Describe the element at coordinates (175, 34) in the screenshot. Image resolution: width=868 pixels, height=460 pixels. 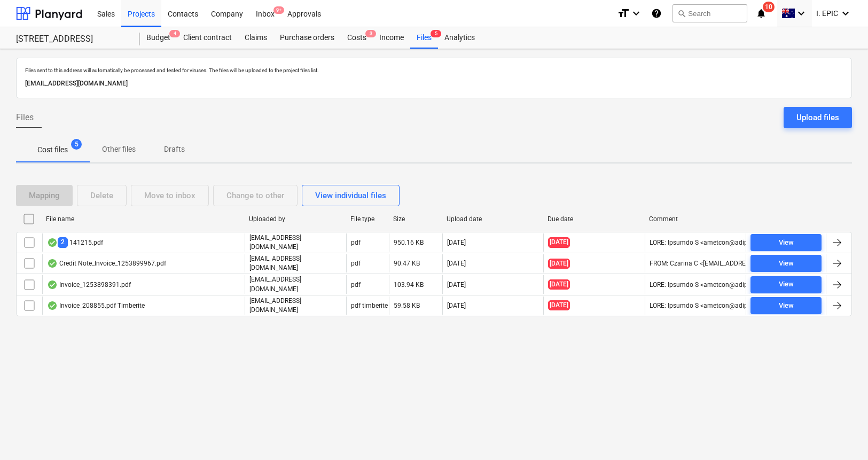
I see `span: 4` at that location.